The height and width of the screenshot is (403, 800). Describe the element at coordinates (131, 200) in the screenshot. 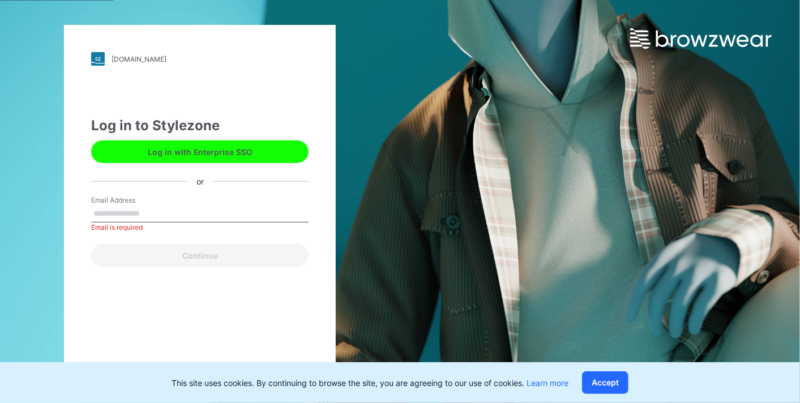

I see `label: Email Address` at that location.